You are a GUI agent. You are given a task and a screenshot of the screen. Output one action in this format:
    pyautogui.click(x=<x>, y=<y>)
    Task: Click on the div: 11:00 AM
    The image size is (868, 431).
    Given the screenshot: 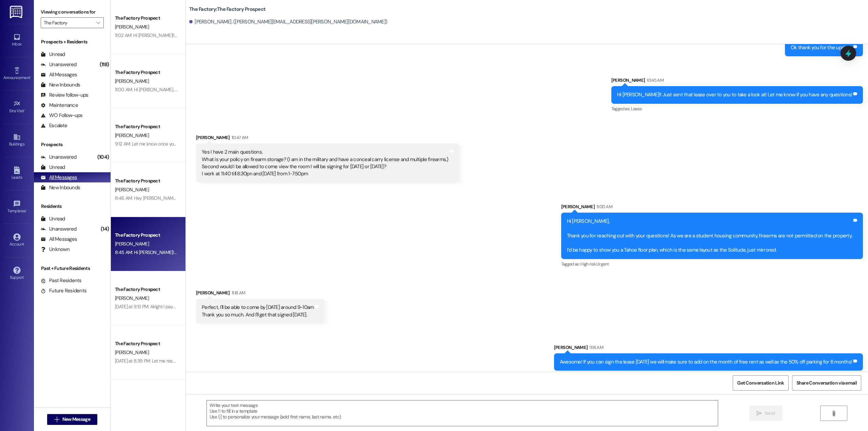 What is the action you would take?
    pyautogui.click(x=604, y=206)
    